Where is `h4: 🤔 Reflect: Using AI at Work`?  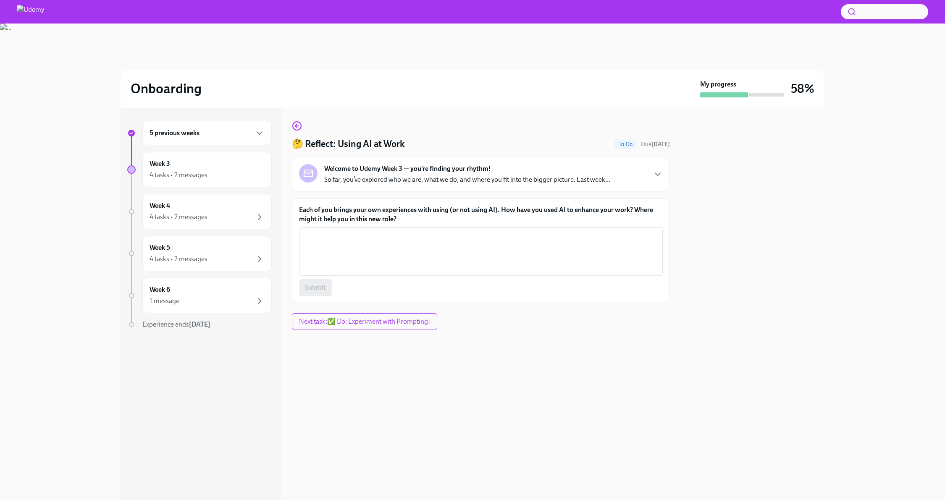
h4: 🤔 Reflect: Using AI at Work is located at coordinates (348, 144).